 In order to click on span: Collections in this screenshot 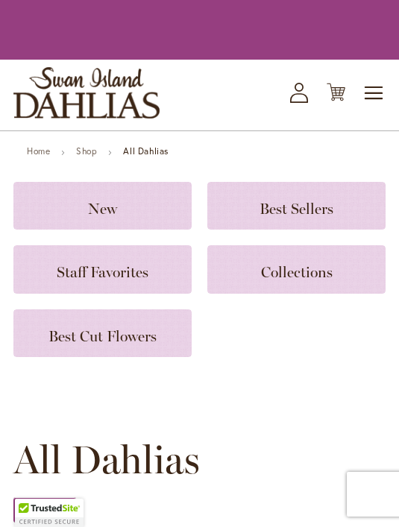, I will do `click(297, 272)`.